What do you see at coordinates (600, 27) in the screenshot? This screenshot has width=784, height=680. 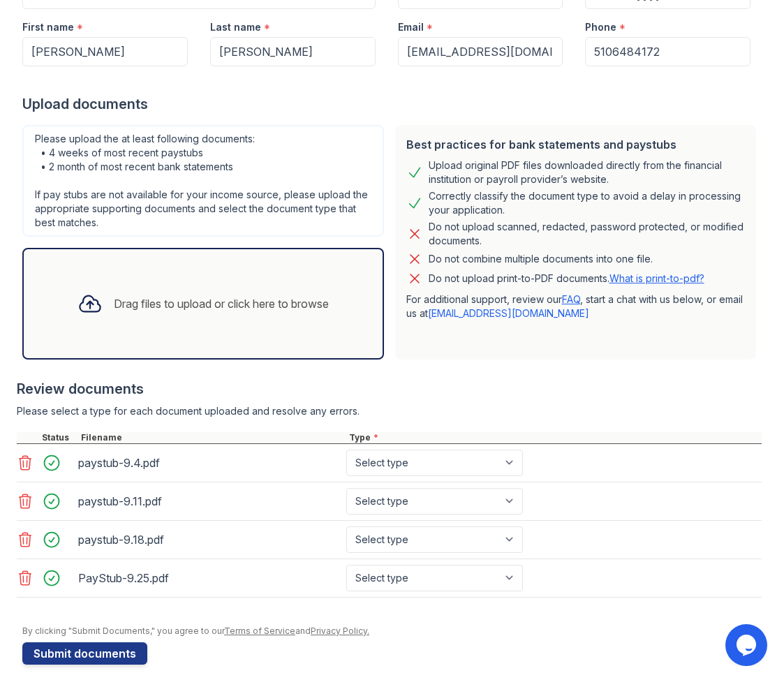 I see `label: Phone` at bounding box center [600, 27].